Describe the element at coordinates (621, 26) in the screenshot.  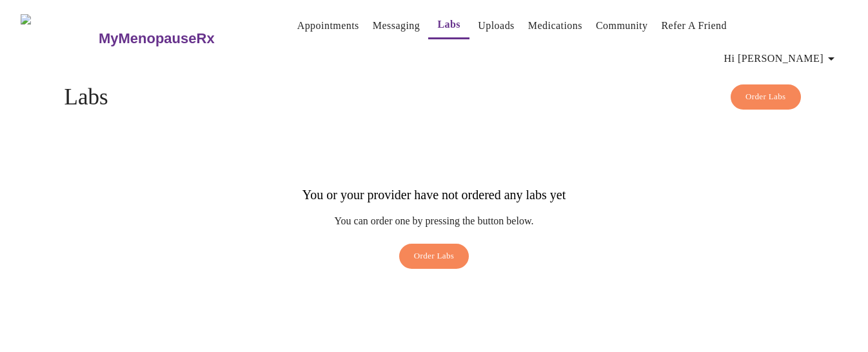
I see `button: Community` at that location.